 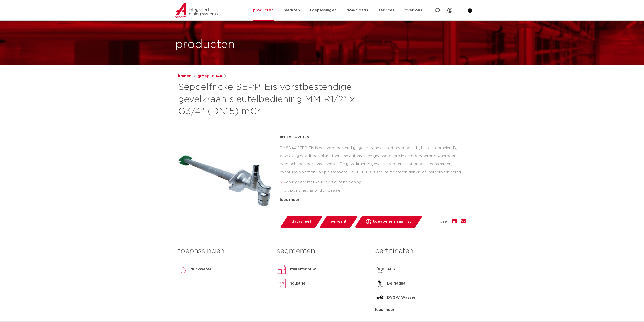 What do you see at coordinates (210, 76) in the screenshot?
I see `a: groep: 8044` at bounding box center [210, 76].